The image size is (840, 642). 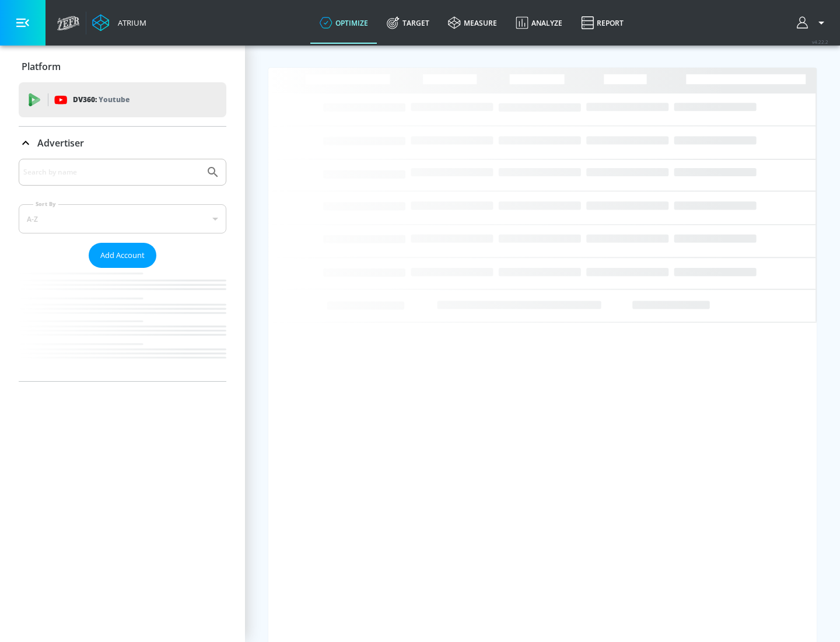 What do you see at coordinates (123, 255) in the screenshot?
I see `span: Add Account` at bounding box center [123, 255].